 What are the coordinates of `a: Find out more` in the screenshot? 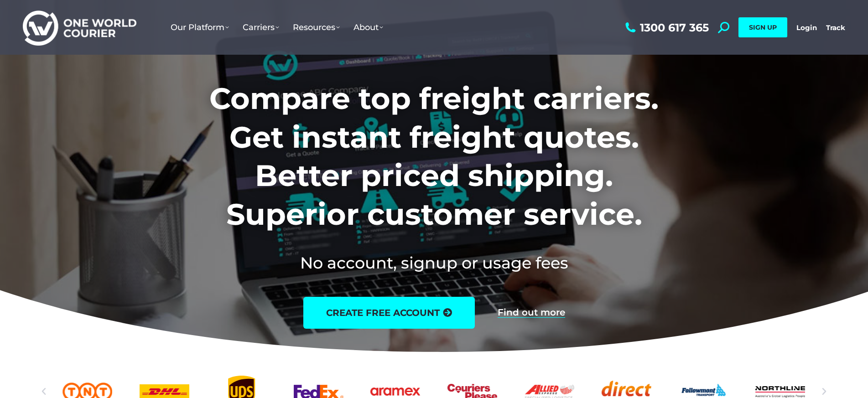 It's located at (532, 313).